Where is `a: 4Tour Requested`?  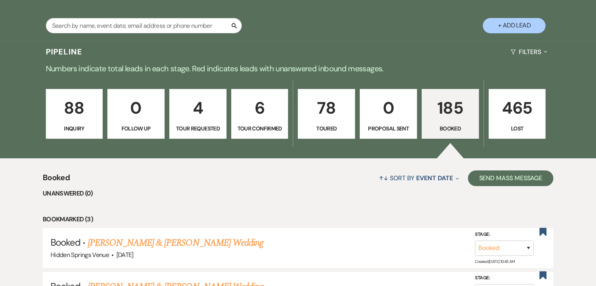
a: 4Tour Requested is located at coordinates (198, 114).